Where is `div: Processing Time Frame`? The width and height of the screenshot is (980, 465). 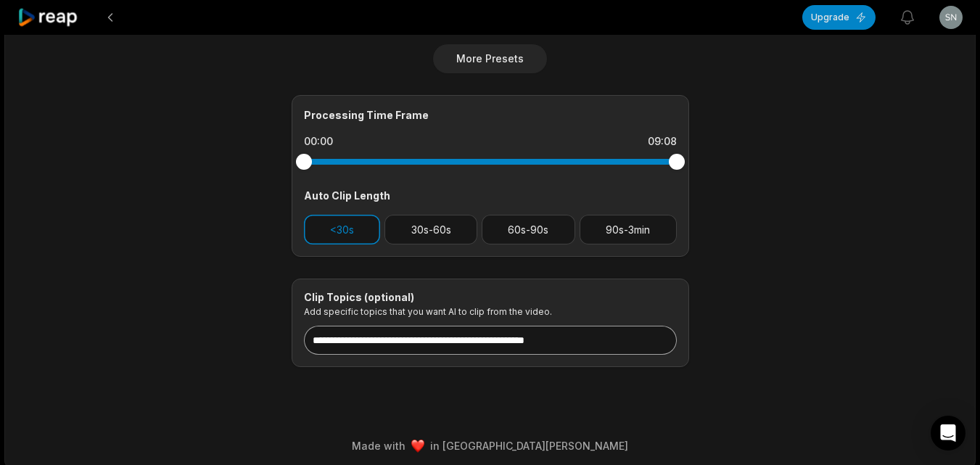
div: Processing Time Frame is located at coordinates (490, 114).